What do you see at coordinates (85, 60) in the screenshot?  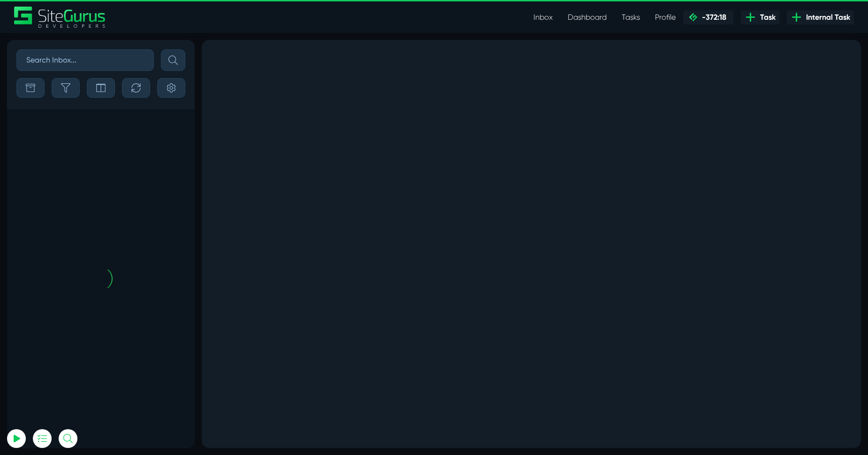 I see `input: Search Inbox...` at bounding box center [85, 60].